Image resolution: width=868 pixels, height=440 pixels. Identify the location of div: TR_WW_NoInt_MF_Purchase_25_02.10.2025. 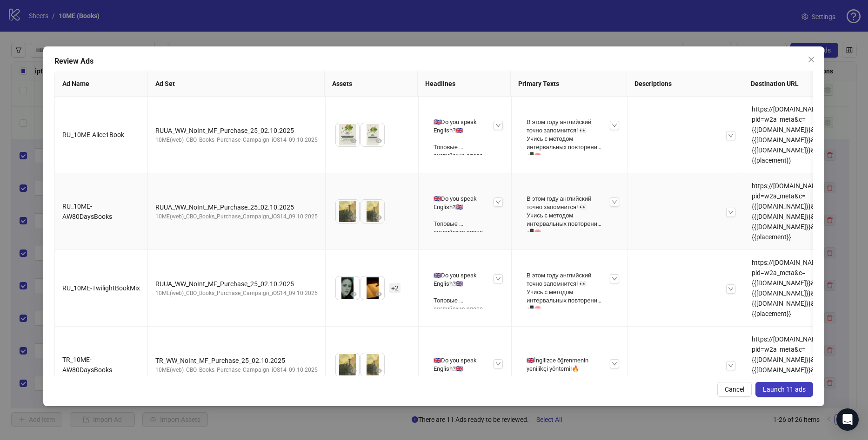
(236, 361).